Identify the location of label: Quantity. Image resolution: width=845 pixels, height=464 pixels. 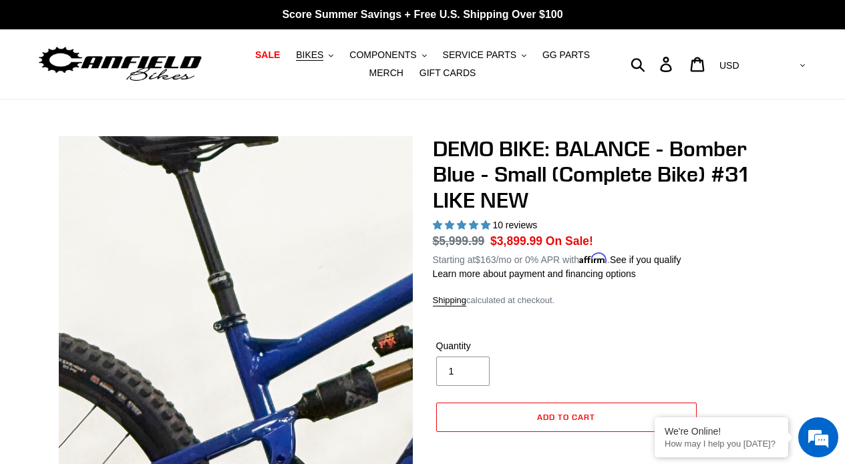
(500, 346).